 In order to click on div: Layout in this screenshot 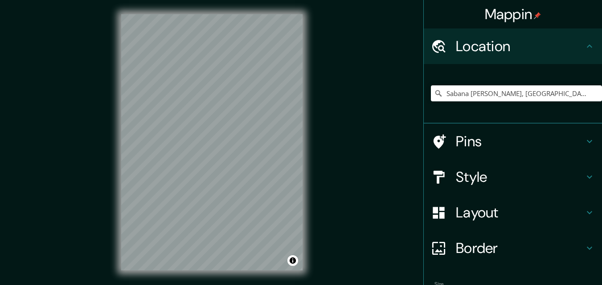, I will do `click(513, 213)`.